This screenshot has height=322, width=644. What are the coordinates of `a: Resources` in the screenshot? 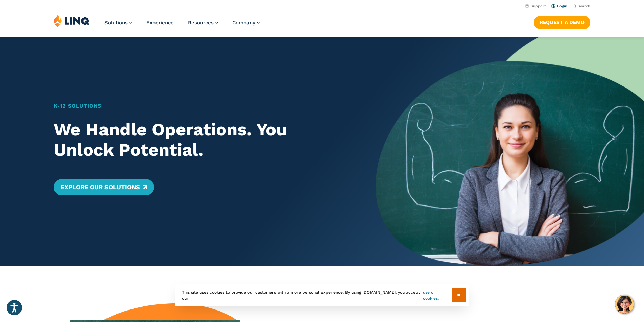 It's located at (203, 22).